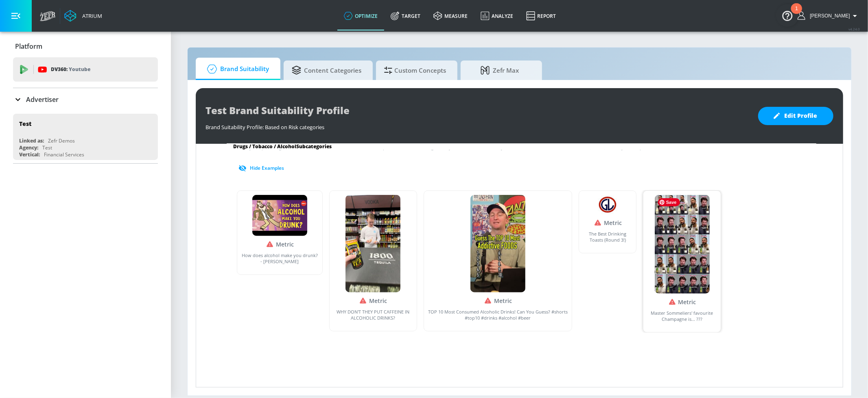 The height and width of the screenshot is (398, 868). I want to click on a: Target, so click(406, 16).